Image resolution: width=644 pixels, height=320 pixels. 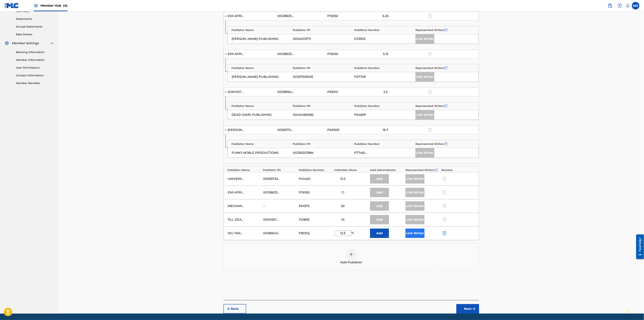 What do you see at coordinates (323, 77) in the screenshot?
I see `div: 00337529055` at bounding box center [323, 77].